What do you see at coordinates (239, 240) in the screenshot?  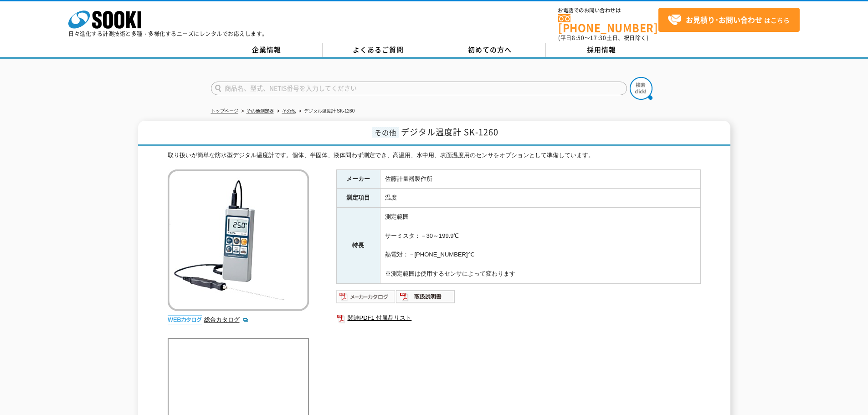 I see `img: デジタル温度計 SK-1260` at bounding box center [239, 240].